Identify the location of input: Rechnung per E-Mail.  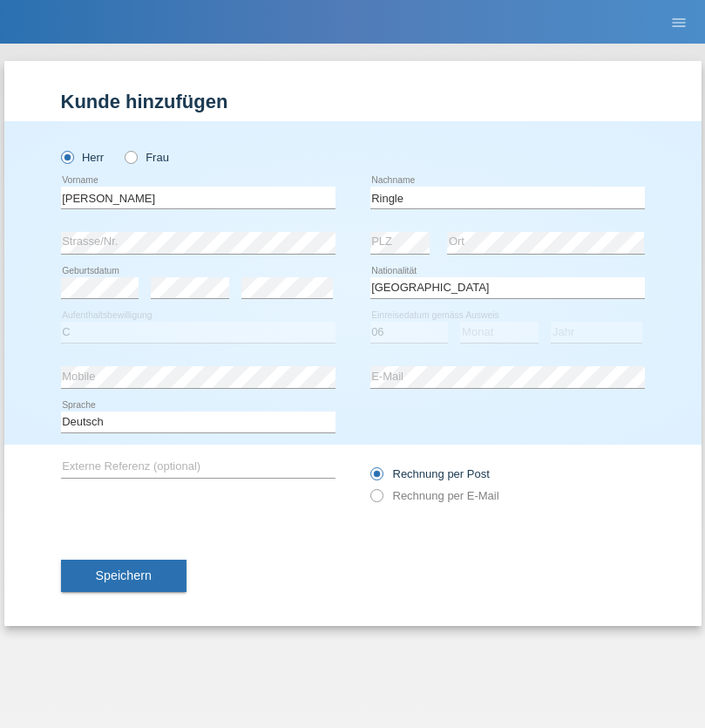
(376, 500).